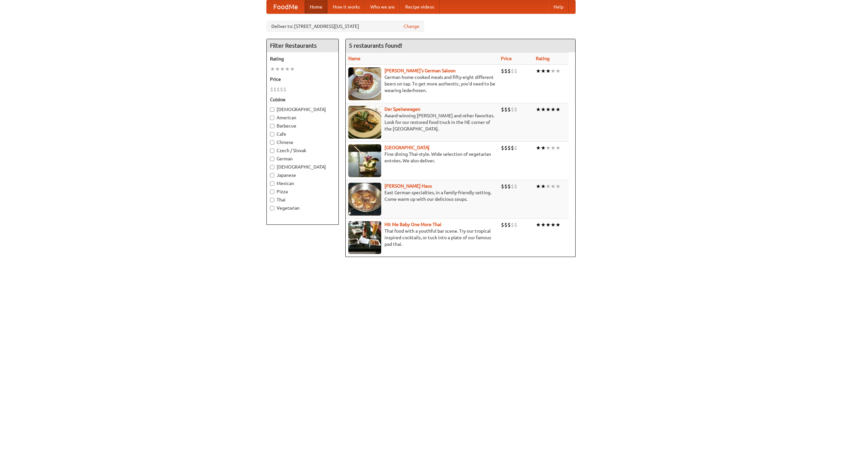 The image size is (842, 465). I want to click on input: Pizza, so click(272, 192).